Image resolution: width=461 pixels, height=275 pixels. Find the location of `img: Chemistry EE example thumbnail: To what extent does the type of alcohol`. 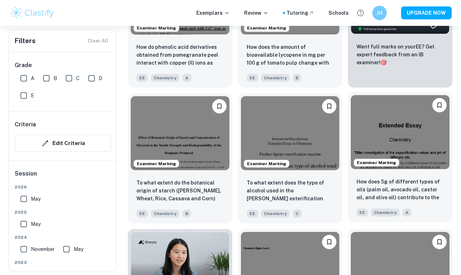

img: Chemistry EE example thumbnail: To what extent does the type of alcohol is located at coordinates (290, 133).